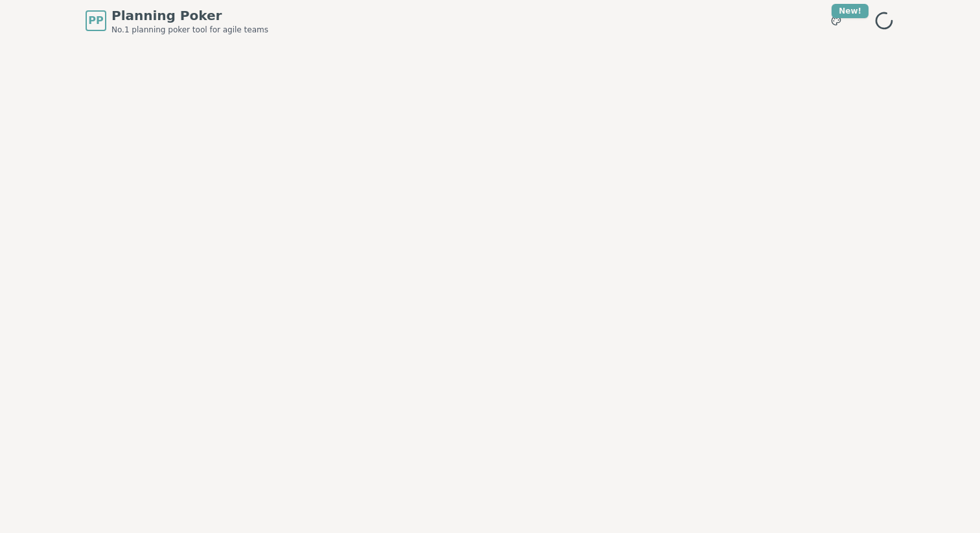  What do you see at coordinates (95, 21) in the screenshot?
I see `span: PP` at bounding box center [95, 21].